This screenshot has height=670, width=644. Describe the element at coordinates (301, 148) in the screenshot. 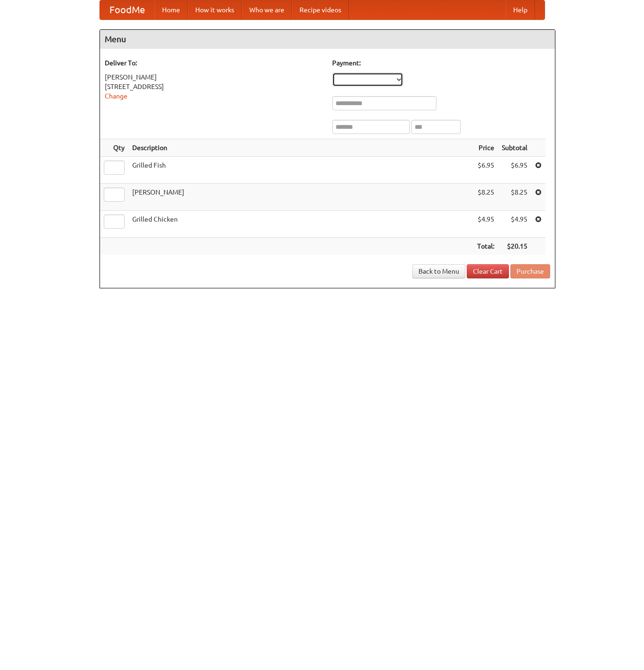

I see `th: Description` at that location.